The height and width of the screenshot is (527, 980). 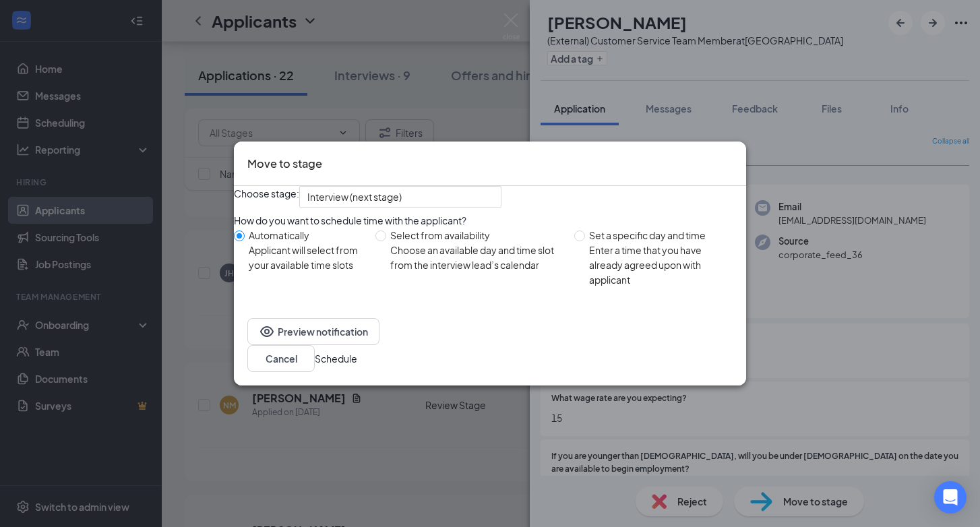 I want to click on span: Choose stage:, so click(x=266, y=197).